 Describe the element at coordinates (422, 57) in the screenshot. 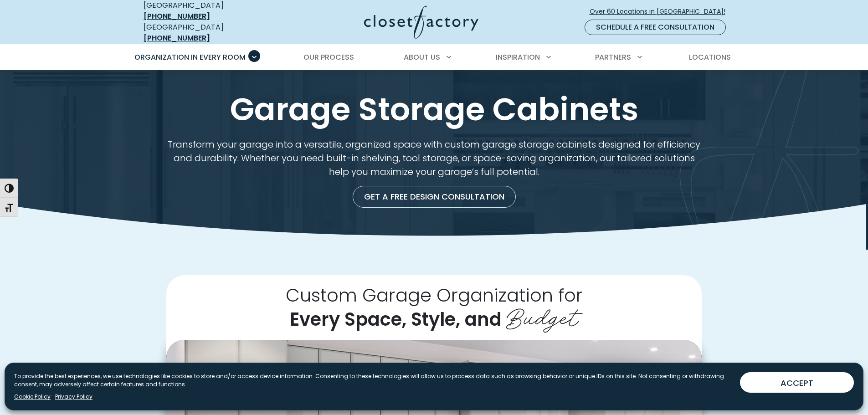

I see `span: About Us` at that location.